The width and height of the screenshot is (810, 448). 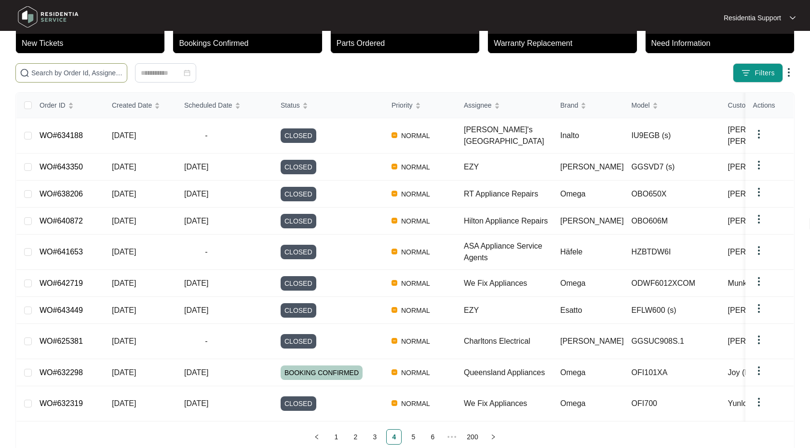 What do you see at coordinates (375, 437) in the screenshot?
I see `li: 3` at bounding box center [375, 437].